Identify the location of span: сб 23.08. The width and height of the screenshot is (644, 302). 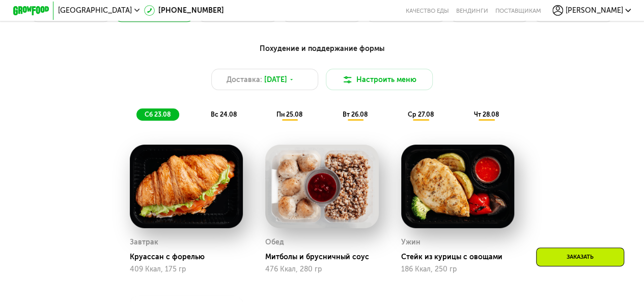
(157, 114).